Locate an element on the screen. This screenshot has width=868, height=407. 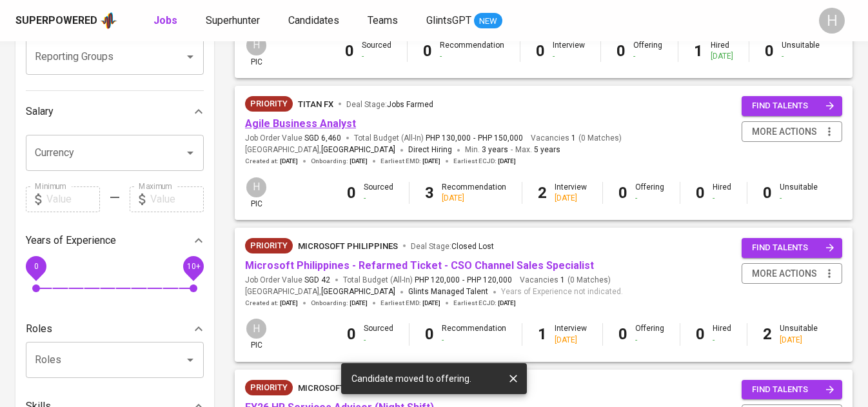
span: Teams is located at coordinates (383, 20).